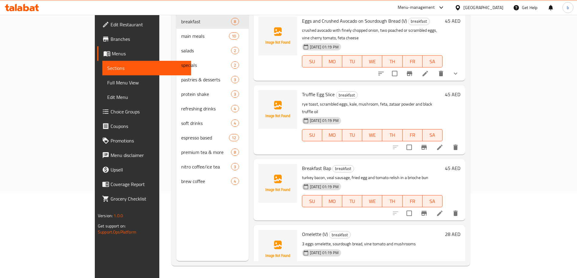 This screenshot has width=577, height=278. Describe the element at coordinates (340, 235) in the screenshot. I see `div: breakfast` at that location.